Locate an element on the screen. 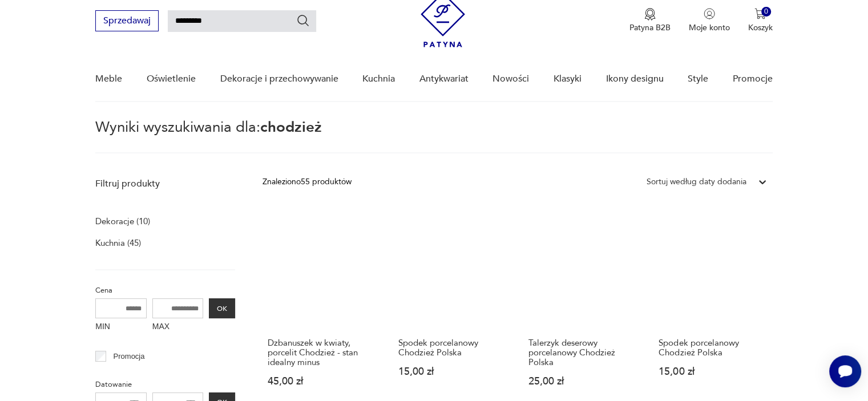 The width and height of the screenshot is (868, 401). a: Ikonka użytkownikaMoje konto is located at coordinates (710, 21).